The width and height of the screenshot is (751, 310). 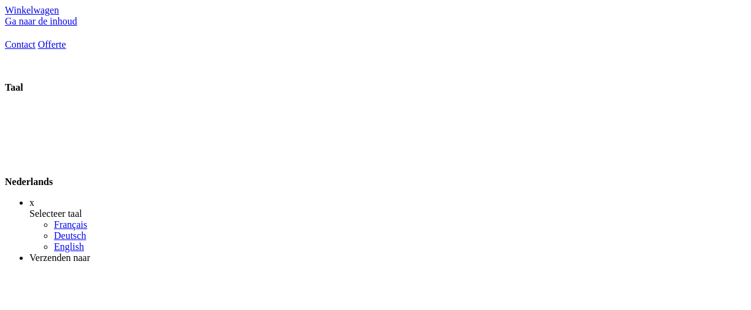 What do you see at coordinates (20, 44) in the screenshot?
I see `a: Contact` at bounding box center [20, 44].